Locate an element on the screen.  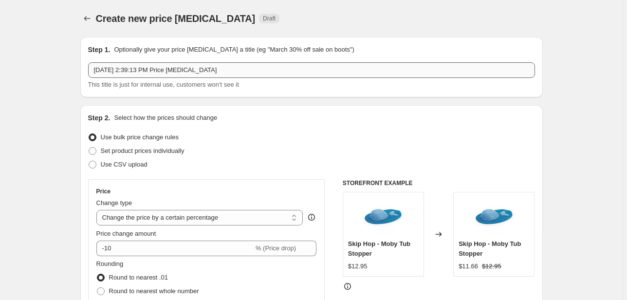
div: $12.95 is located at coordinates (358, 266).